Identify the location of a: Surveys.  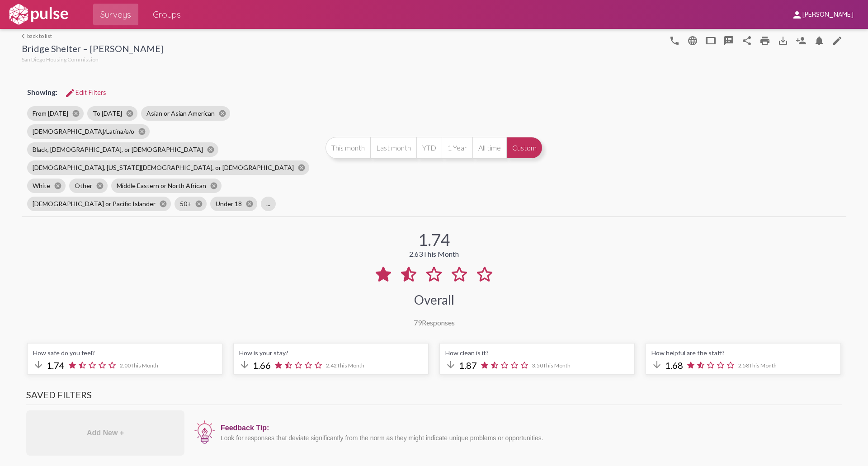
(116, 15).